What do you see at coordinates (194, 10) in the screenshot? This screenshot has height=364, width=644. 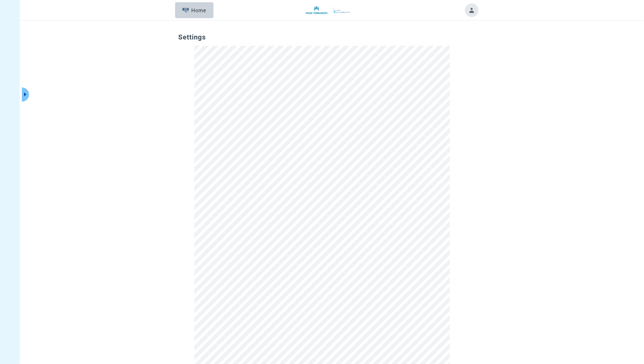 I see `button: ElephantHome` at bounding box center [194, 10].